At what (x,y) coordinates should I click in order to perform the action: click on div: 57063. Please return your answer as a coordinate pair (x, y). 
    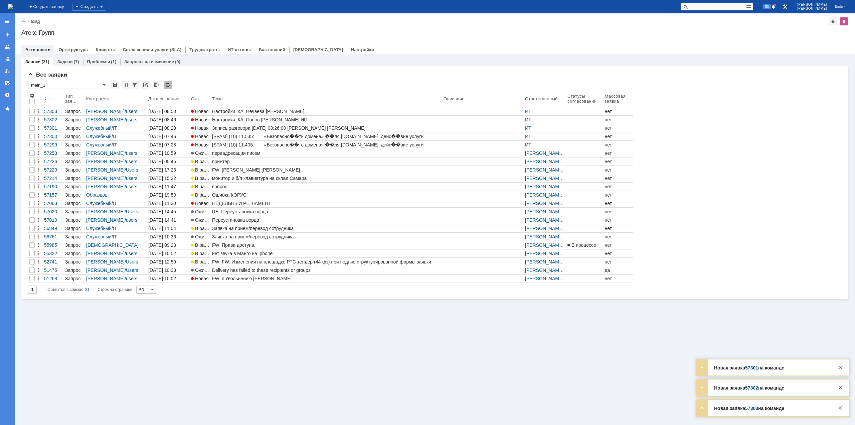
    Looking at the image, I should click on (53, 203).